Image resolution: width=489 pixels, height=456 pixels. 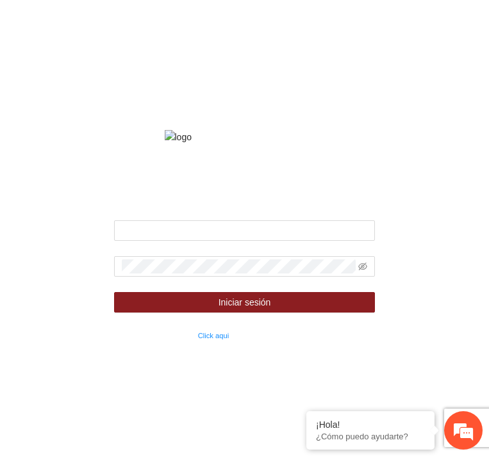 What do you see at coordinates (245, 302) in the screenshot?
I see `span: Iniciar sesión` at bounding box center [245, 302].